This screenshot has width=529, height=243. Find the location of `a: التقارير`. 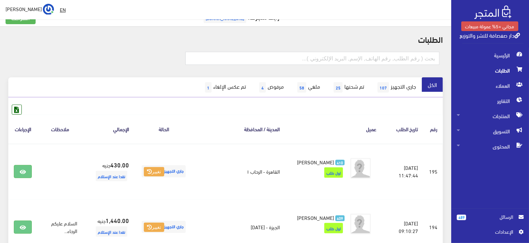

a: التقارير is located at coordinates (490, 101).